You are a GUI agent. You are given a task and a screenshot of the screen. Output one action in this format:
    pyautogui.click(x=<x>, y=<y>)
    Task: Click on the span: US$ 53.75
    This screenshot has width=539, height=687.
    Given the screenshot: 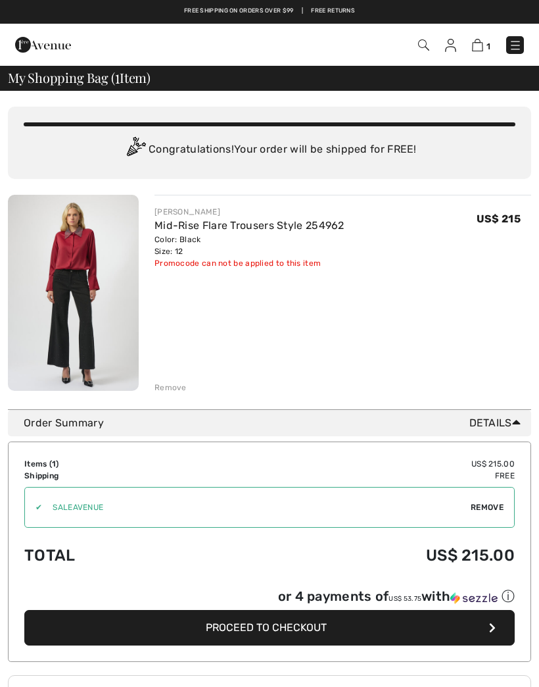 What is the action you would take?
    pyautogui.click(x=405, y=599)
    